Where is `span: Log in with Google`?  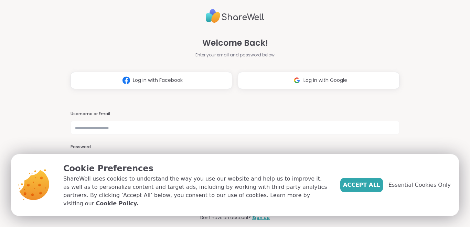 span: Log in with Google is located at coordinates (325, 80).